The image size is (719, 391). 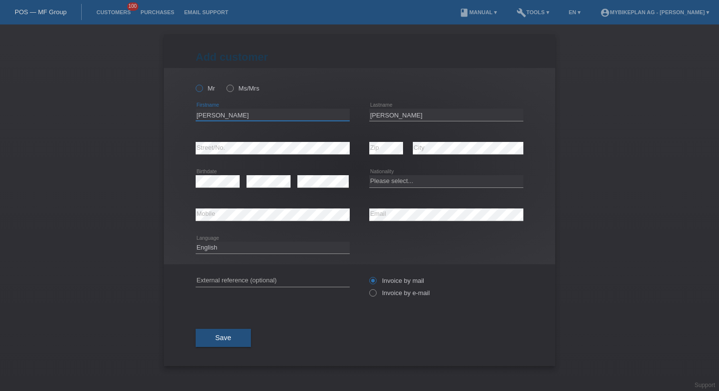 What do you see at coordinates (41, 12) in the screenshot?
I see `a: POS — MF Group` at bounding box center [41, 12].